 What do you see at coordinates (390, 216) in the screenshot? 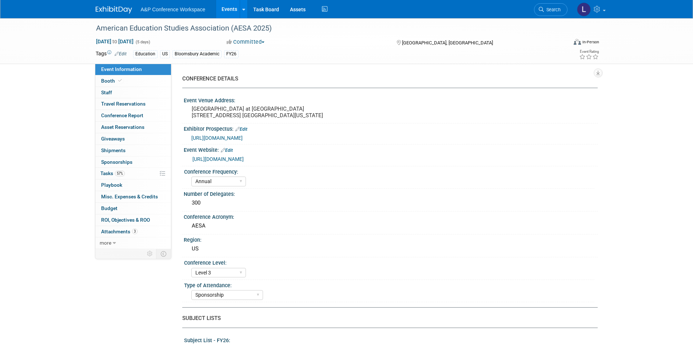
I see `div: Conference Acronym:` at bounding box center [390, 216].